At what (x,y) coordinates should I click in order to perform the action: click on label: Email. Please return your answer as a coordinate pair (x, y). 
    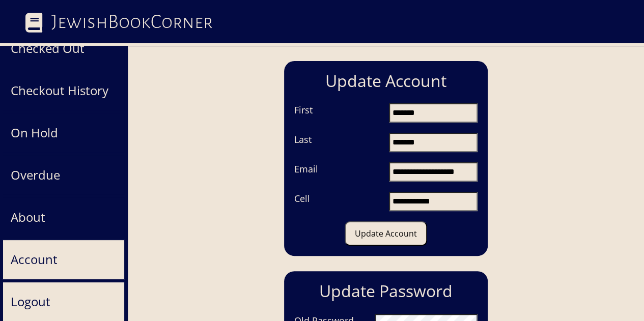
    Looking at the image, I should click on (306, 170).